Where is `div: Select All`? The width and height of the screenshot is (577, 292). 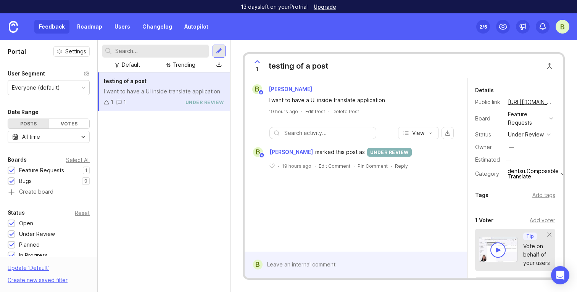 div: Select All is located at coordinates (78, 160).